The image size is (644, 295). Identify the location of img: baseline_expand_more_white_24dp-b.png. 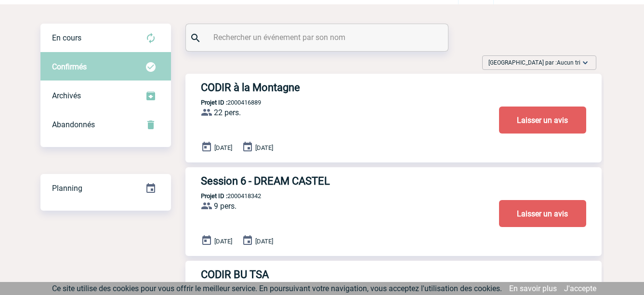
(586, 63).